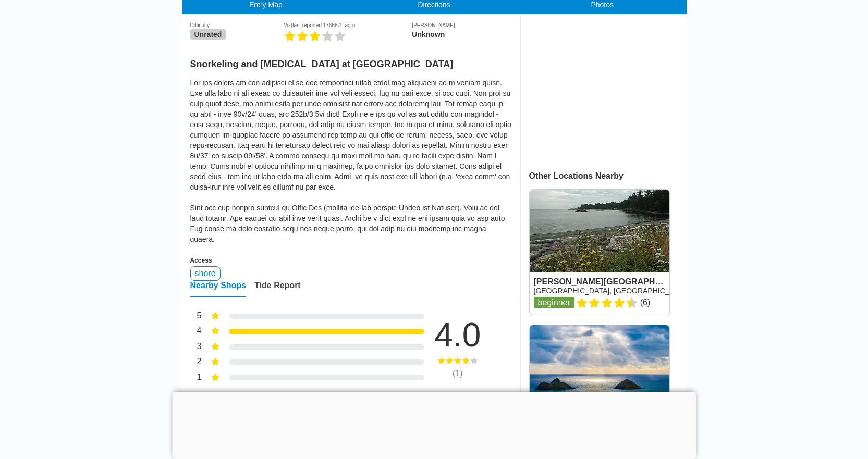  What do you see at coordinates (608, 176) in the screenshot?
I see `div: Other Locations Nearby` at bounding box center [608, 176].